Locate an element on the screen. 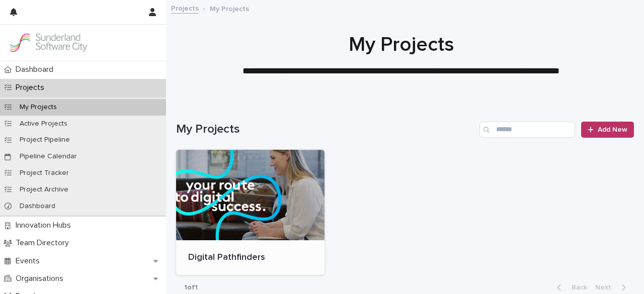  span: Next is located at coordinates (606, 287).